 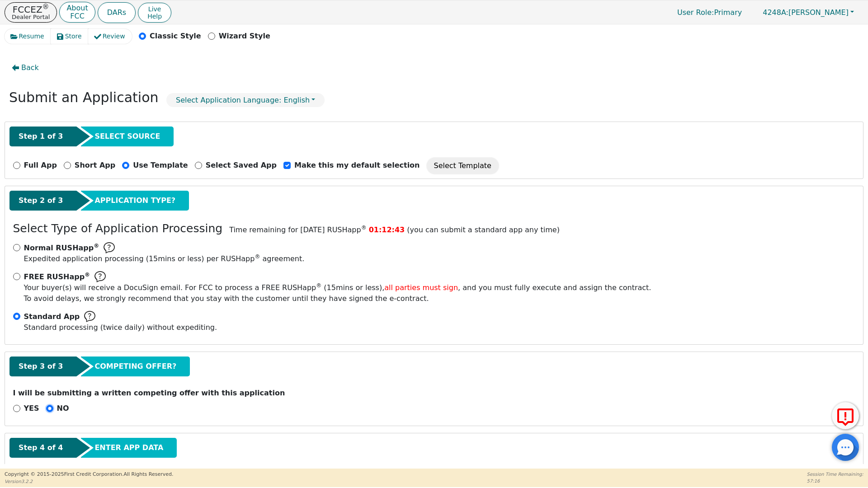 I want to click on p: Select Saved App, so click(x=241, y=166).